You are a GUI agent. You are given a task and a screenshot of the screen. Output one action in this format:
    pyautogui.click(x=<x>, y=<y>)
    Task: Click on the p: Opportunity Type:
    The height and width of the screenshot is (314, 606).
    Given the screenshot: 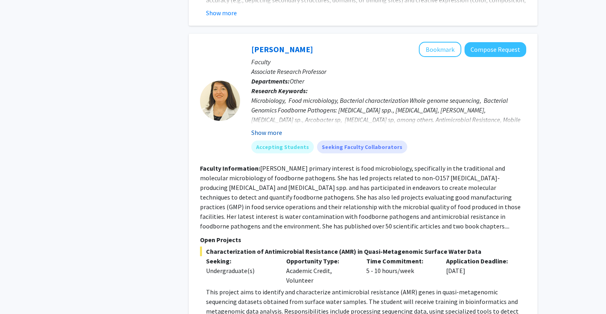 What is the action you would take?
    pyautogui.click(x=320, y=261)
    